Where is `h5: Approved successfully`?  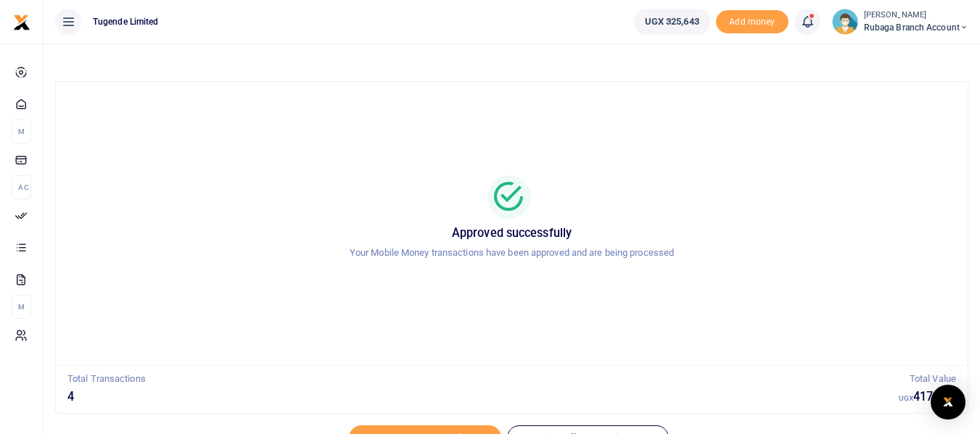 h5: Approved successfully is located at coordinates (511, 234).